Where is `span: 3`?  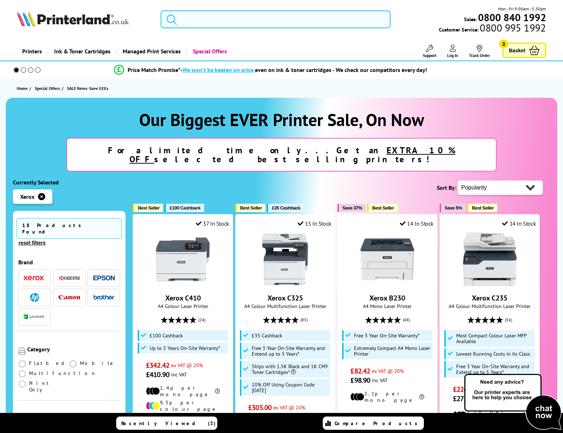 span: 3 is located at coordinates (503, 44).